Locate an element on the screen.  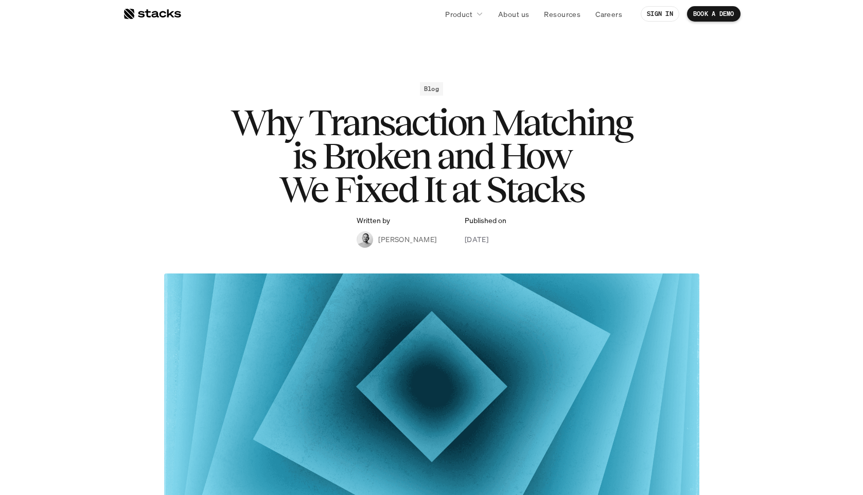
a: About us is located at coordinates (513, 14).